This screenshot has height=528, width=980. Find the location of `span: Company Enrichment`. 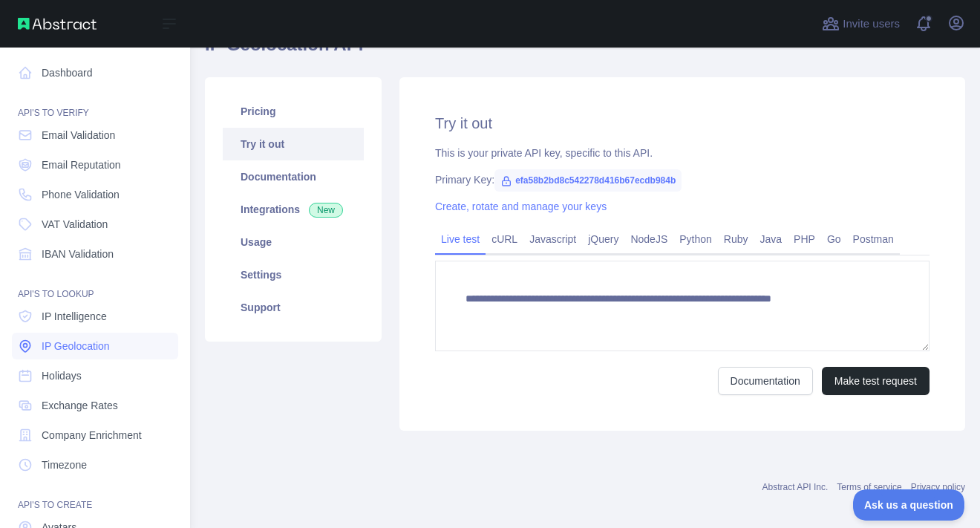

span: Company Enrichment is located at coordinates (91, 435).